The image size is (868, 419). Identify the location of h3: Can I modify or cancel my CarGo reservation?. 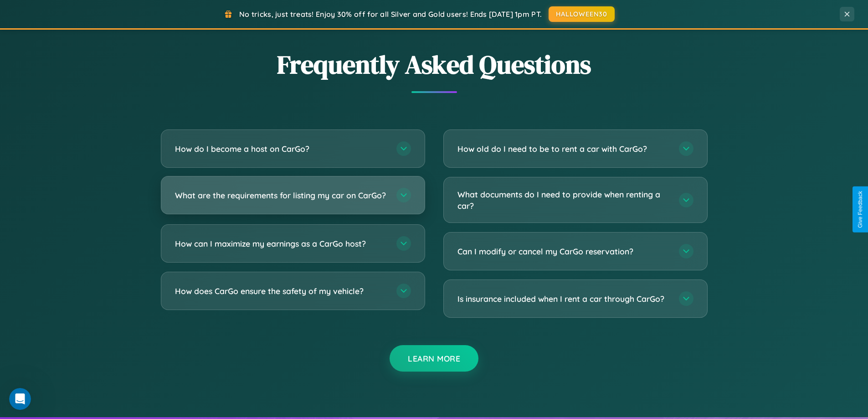
(564, 251).